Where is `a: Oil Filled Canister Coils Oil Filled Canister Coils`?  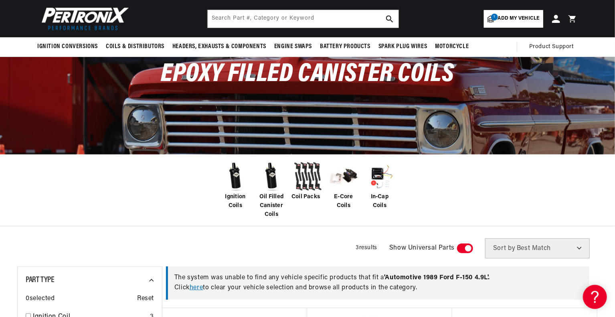
a: Oil Filled Canister Coils Oil Filled Canister Coils is located at coordinates (272, 190).